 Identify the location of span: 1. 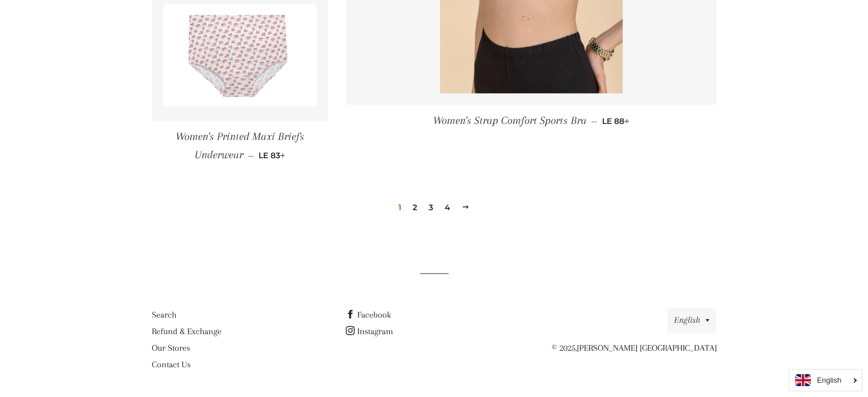
(400, 207).